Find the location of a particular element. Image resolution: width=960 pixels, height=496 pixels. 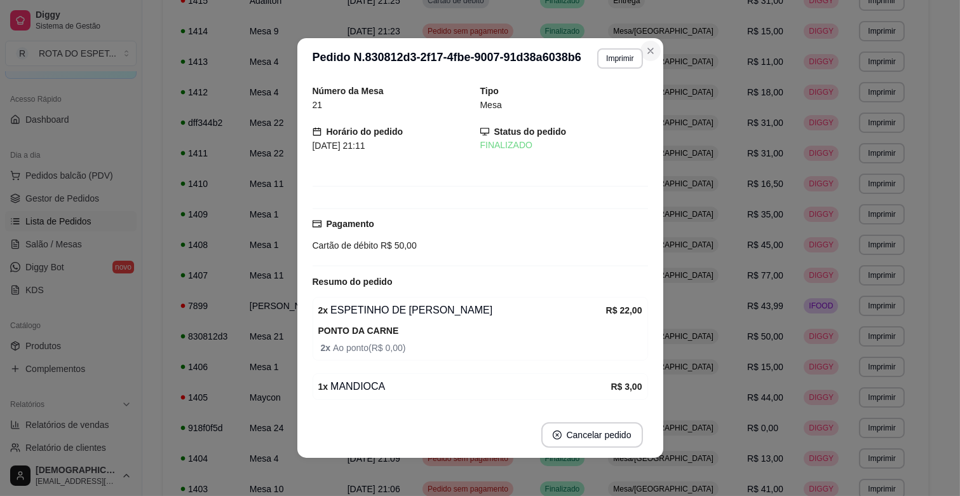

span: calendar is located at coordinates (317, 132).